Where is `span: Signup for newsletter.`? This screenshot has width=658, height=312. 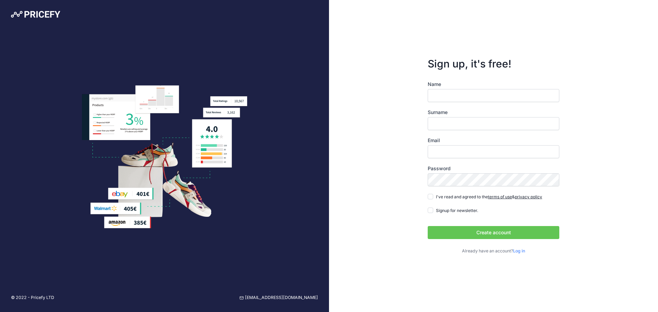
span: Signup for newsletter. is located at coordinates (457, 210).